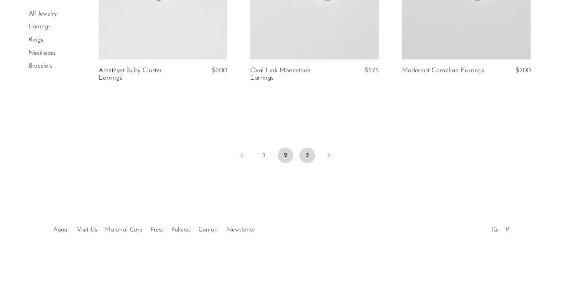 This screenshot has height=282, width=571. Describe the element at coordinates (141, 74) in the screenshot. I see `a: Amethyst Ruby Cluster Earrings` at that location.